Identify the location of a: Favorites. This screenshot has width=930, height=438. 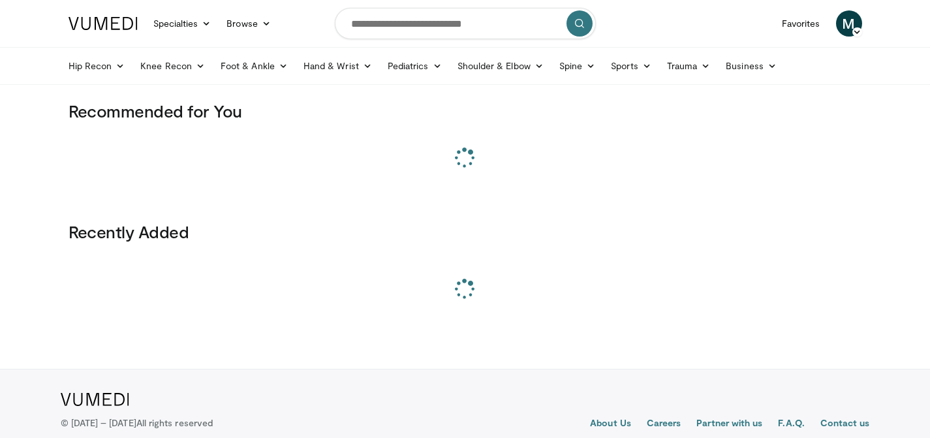
(801, 24).